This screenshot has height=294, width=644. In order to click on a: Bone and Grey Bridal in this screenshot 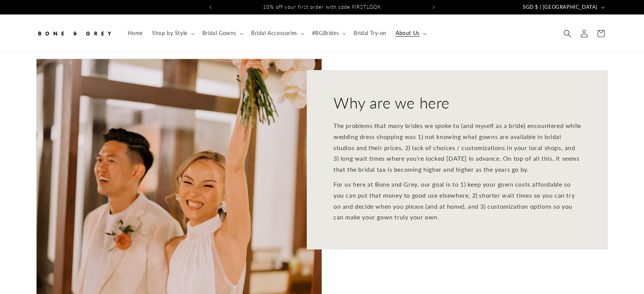, I will do `click(74, 33)`.